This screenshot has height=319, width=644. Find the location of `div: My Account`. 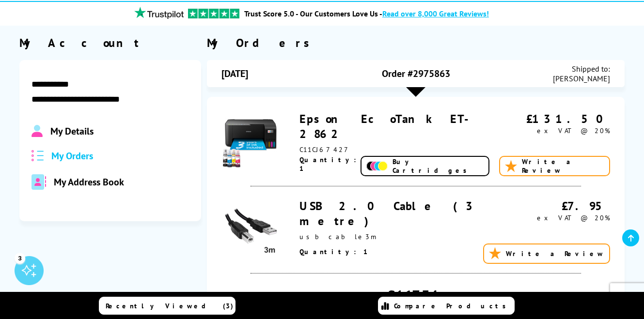

div: My Account is located at coordinates (110, 42).